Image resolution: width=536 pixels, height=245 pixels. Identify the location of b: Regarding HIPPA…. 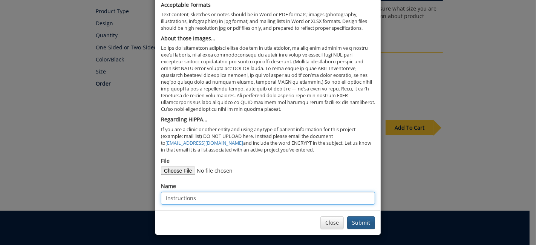
(184, 119).